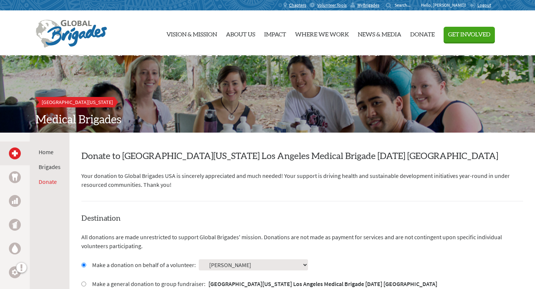 The height and width of the screenshot is (289, 535). I want to click on span: MyBrigades, so click(368, 5).